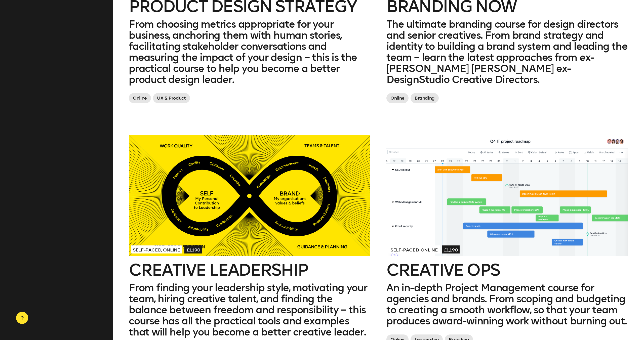 The height and width of the screenshot is (340, 644). I want to click on p: From choosing metrics appropriate for your business, anchoring them with human stories, facilitat..., so click(249, 52).